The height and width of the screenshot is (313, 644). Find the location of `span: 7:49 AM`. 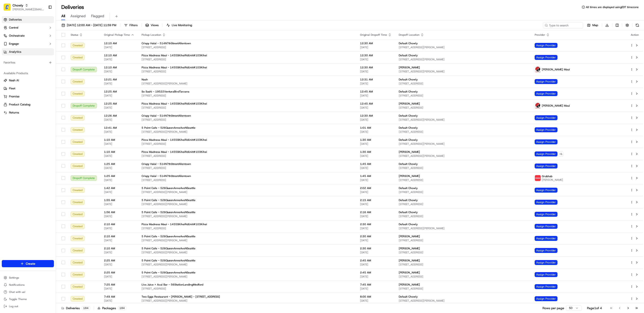

span: 7:49 AM is located at coordinates (119, 297).